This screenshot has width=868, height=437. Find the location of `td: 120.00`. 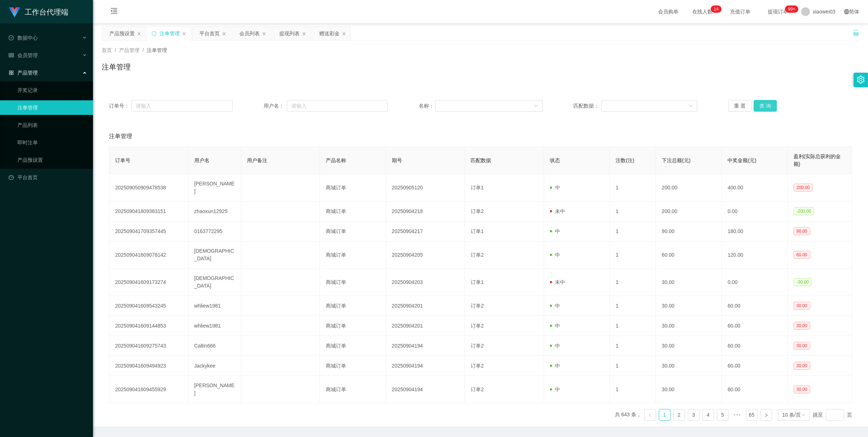

td: 120.00 is located at coordinates (754, 255).